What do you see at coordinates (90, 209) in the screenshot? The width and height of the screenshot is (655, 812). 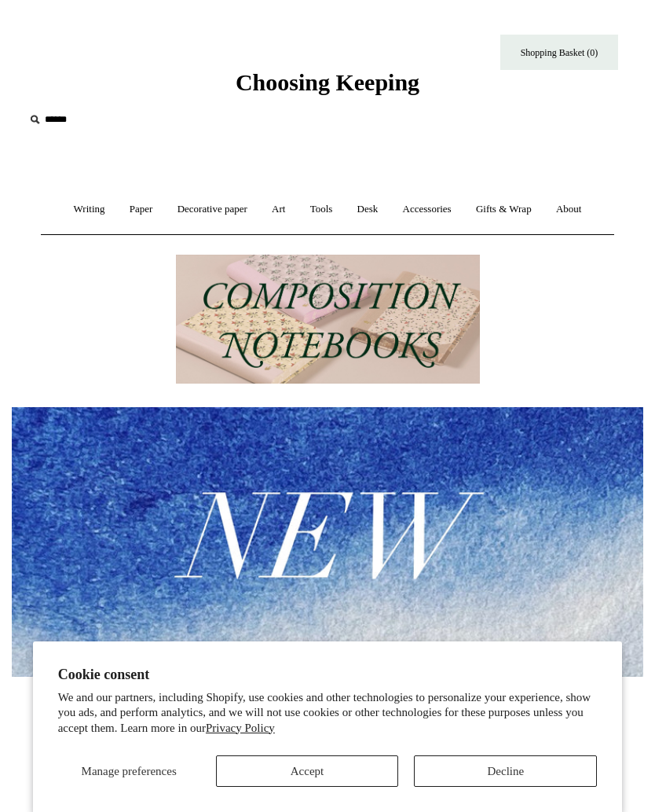 I see `a: Writing` at bounding box center [90, 209].